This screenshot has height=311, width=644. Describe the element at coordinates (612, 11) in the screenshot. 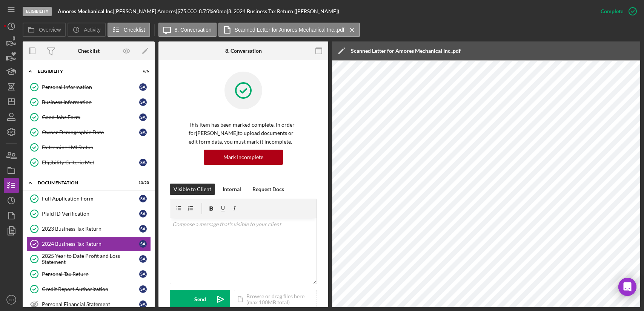

I see `div: Complete` at that location.